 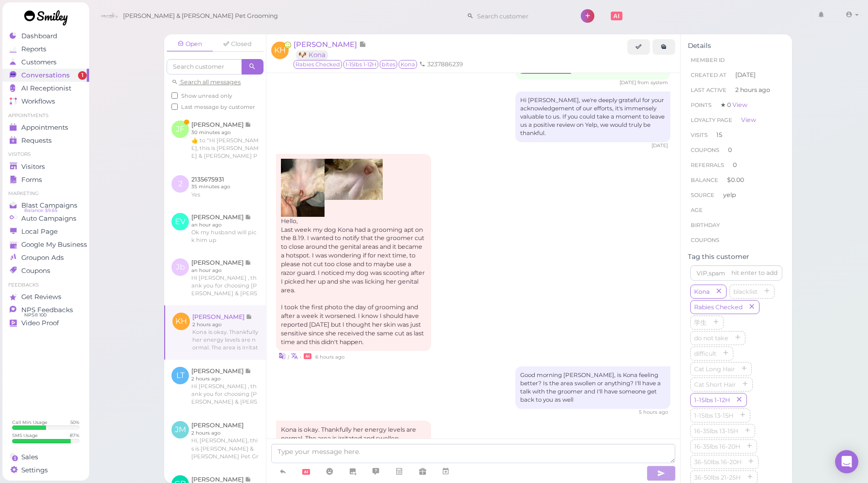 What do you see at coordinates (46, 231) in the screenshot?
I see `a: Local Page` at bounding box center [46, 231].